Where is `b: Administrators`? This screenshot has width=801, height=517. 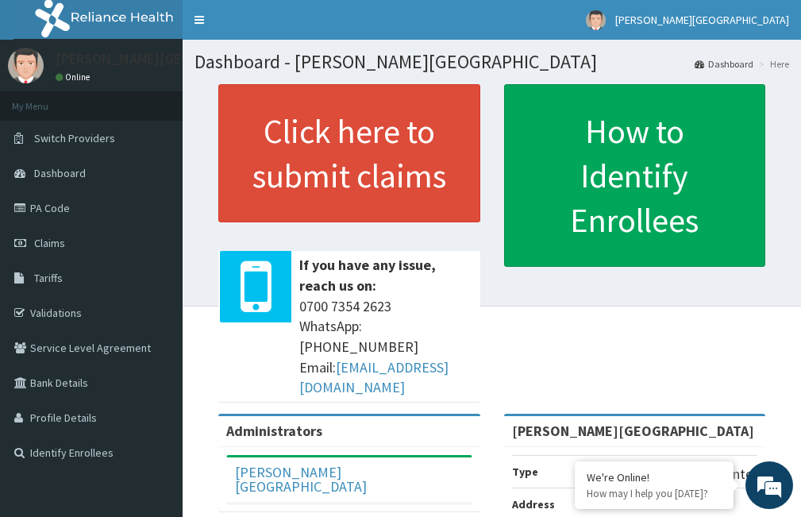 b: Administrators is located at coordinates (274, 430).